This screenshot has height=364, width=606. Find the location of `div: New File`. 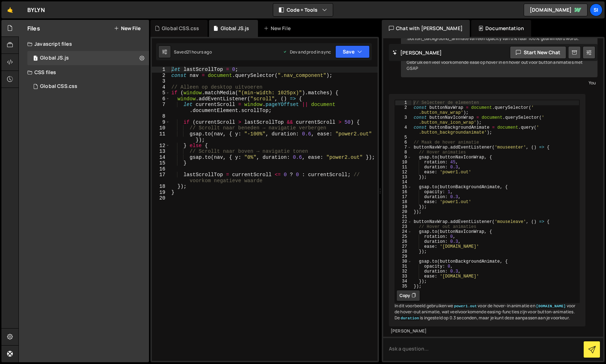

div: New File is located at coordinates (278, 28).